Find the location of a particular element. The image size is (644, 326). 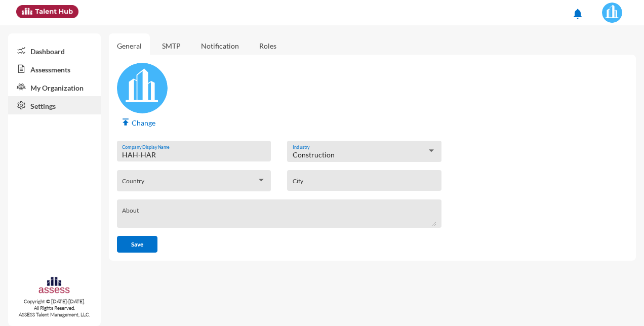

a: My Organization is located at coordinates (54, 87).